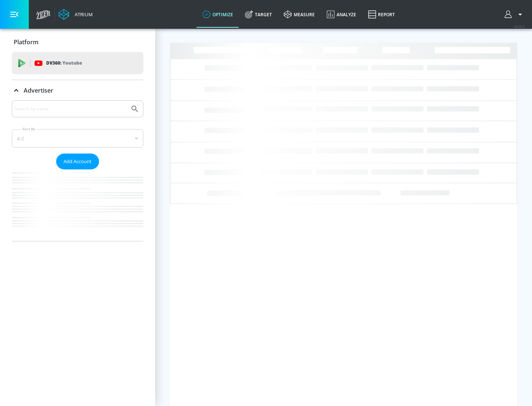  What do you see at coordinates (29, 129) in the screenshot?
I see `label: Sort By` at bounding box center [29, 129].